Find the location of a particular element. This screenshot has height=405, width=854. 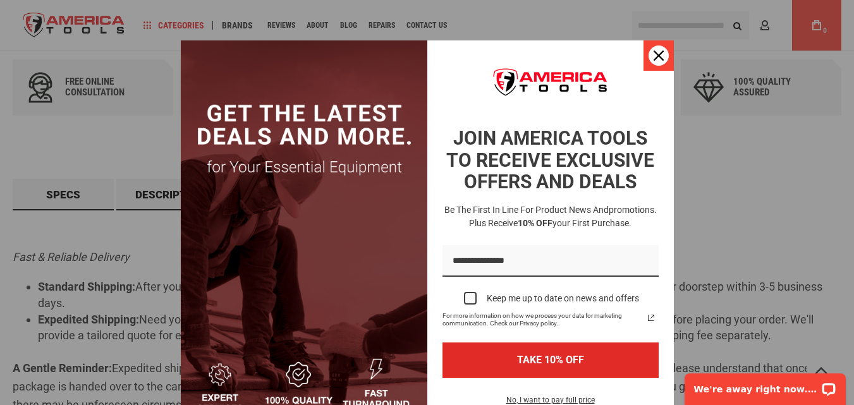

p: We're away right now. Please check back later! is located at coordinates (80, 24).